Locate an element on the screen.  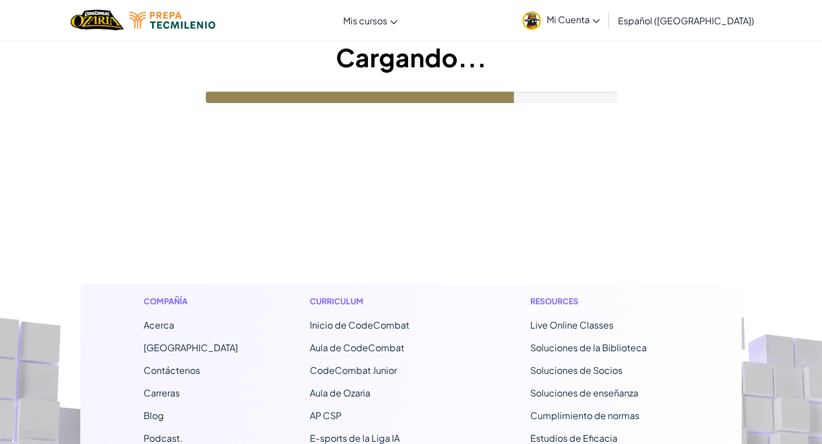
span: Contáctenos is located at coordinates (172, 370).